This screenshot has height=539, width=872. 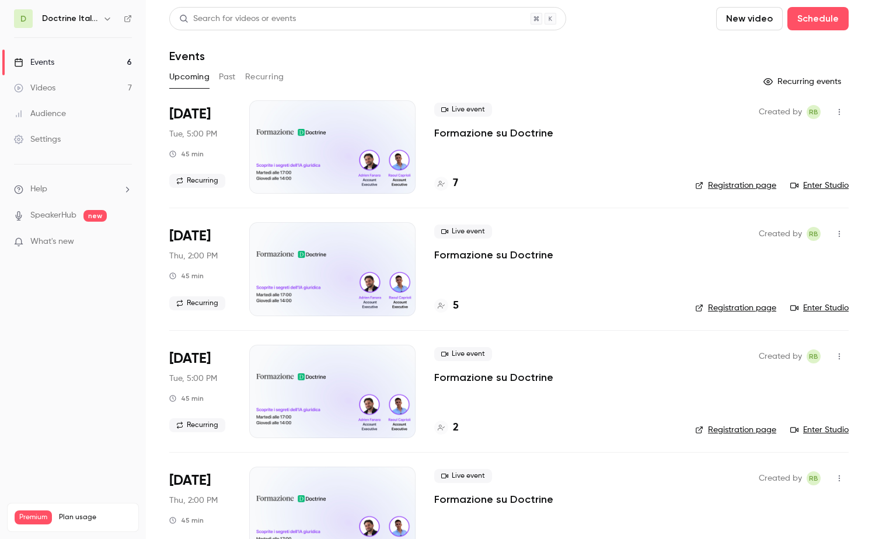 What do you see at coordinates (95, 216) in the screenshot?
I see `span: new` at bounding box center [95, 216].